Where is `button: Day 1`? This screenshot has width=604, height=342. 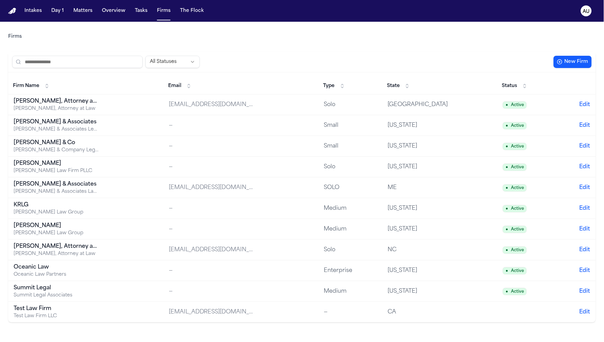 button: Day 1 is located at coordinates (57, 11).